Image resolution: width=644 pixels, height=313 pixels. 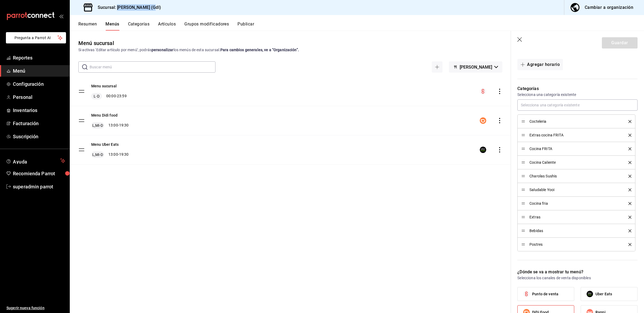 I want to click on span: Punto de venta, so click(x=546, y=294).